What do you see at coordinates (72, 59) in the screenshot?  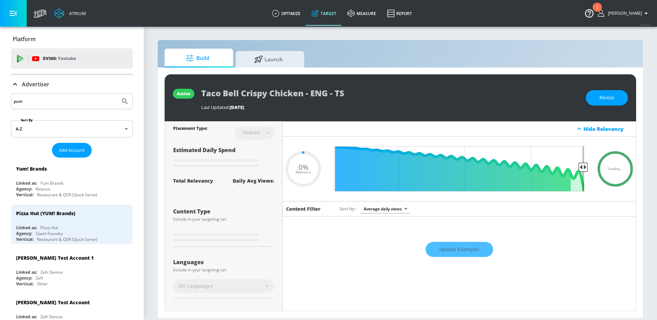 I see `div: DV360: Youtube` at bounding box center [72, 59].